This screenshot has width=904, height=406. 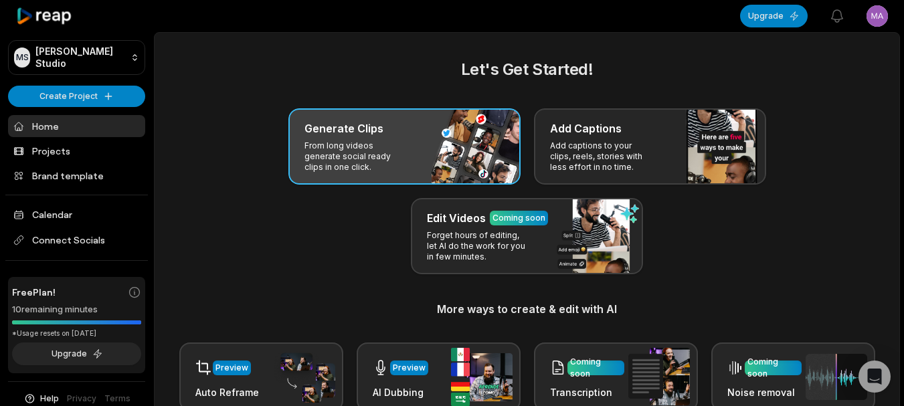 I want to click on h3: Add Captions, so click(x=586, y=128).